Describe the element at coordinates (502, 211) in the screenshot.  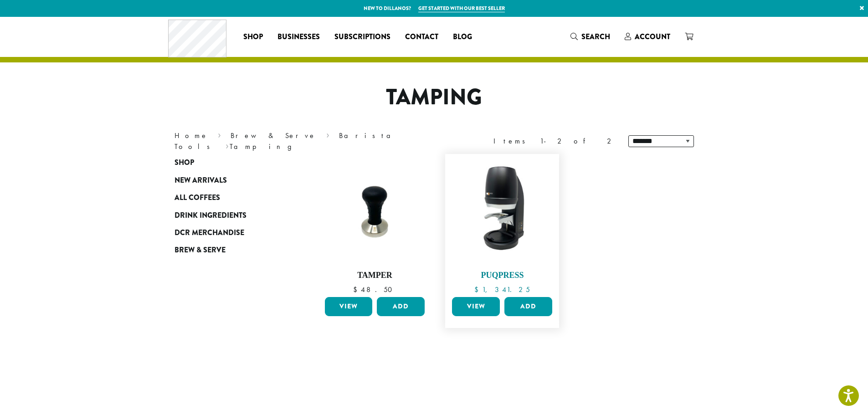
I see `img: PuqPress_Black-300x300.jpg` at that location.